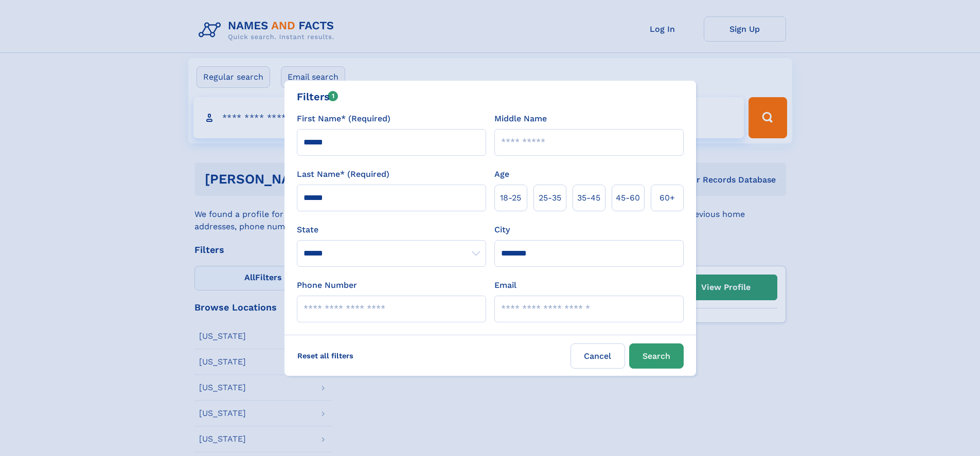  I want to click on label: Middle Name, so click(520, 119).